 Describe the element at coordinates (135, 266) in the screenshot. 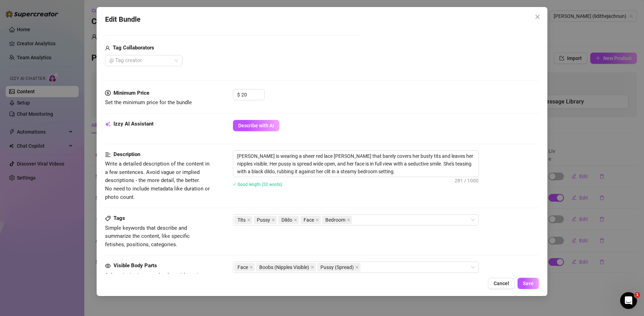

I see `strong: Visible Body Parts` at that location.